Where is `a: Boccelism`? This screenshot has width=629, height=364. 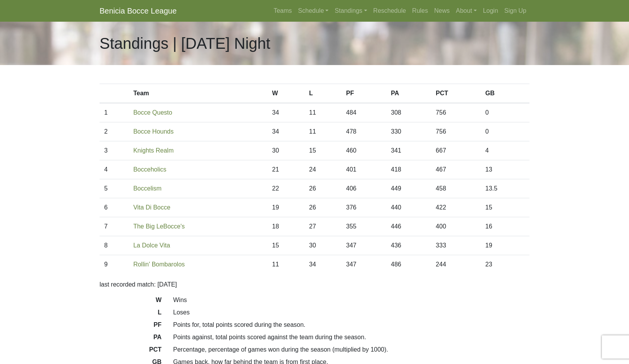
a: Boccelism is located at coordinates (147, 188).